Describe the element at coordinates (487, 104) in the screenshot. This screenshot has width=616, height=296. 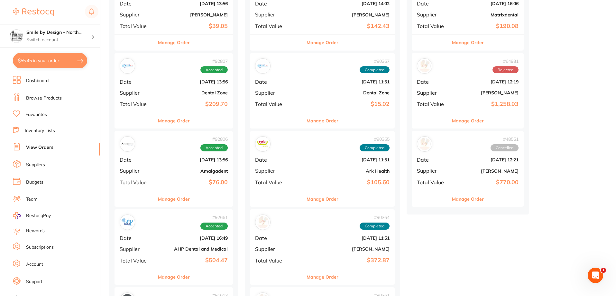
I see `b: $1,258.93` at that location.